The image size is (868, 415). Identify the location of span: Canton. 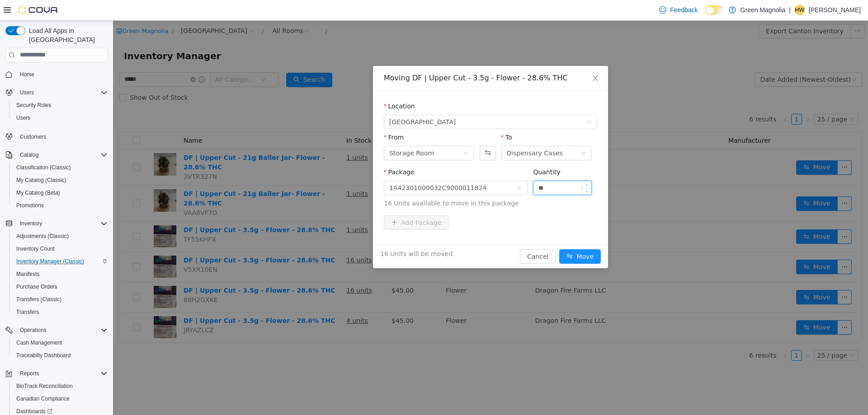
(309, 101).